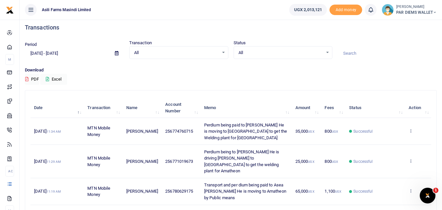 The image size is (442, 210). I want to click on th: Transaction: activate to sort column ascending, so click(103, 108).